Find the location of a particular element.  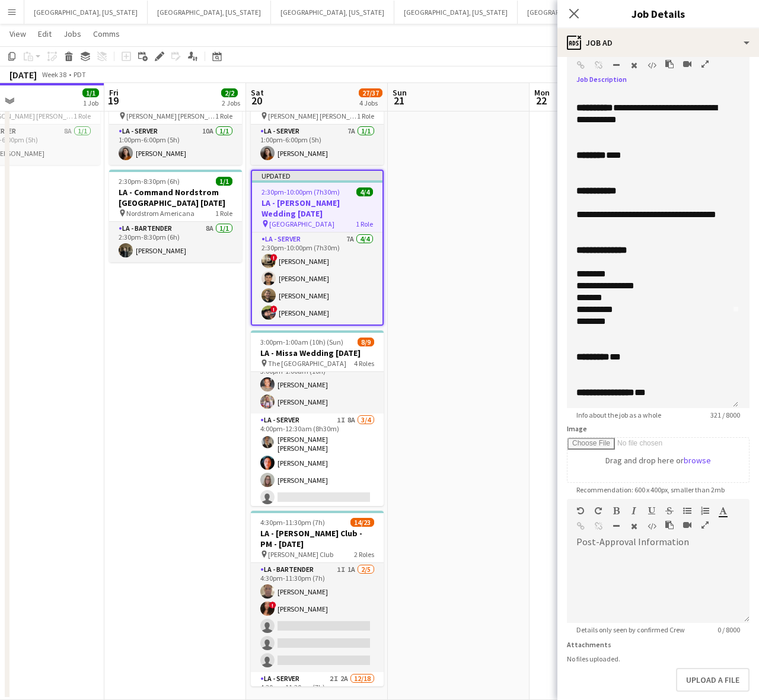

button: Underline is located at coordinates (652, 511).